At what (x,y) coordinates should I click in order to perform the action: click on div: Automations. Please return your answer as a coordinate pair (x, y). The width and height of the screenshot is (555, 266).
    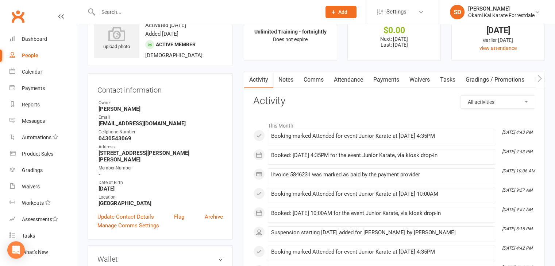
    Looking at the image, I should click on (37, 138).